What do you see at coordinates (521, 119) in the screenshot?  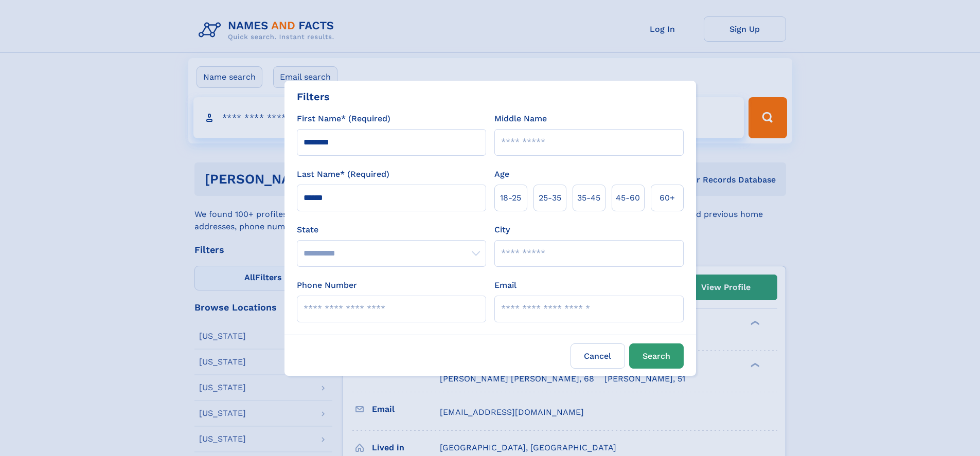 I see `label: Middle Name` at bounding box center [521, 119].